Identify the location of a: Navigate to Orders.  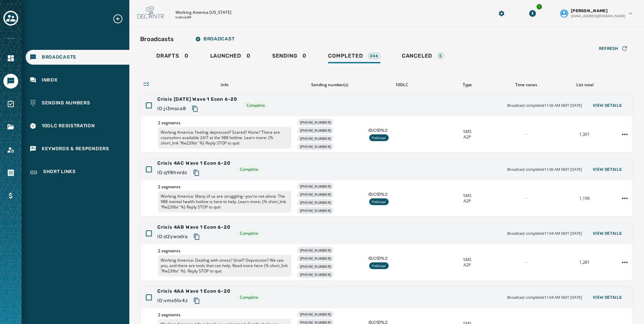
(11, 172).